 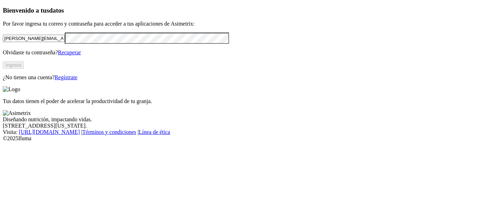 What do you see at coordinates (109, 132) in the screenshot?
I see `a: Términos y condiciones` at bounding box center [109, 132].